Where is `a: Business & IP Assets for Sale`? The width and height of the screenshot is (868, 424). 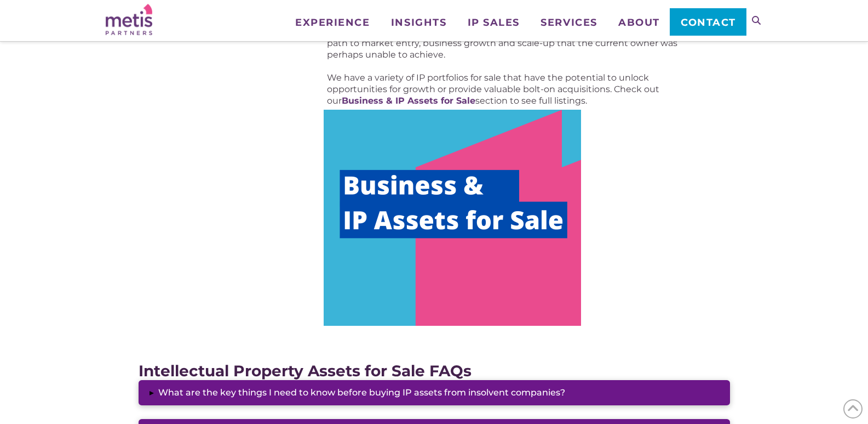 a: Business & IP Assets for Sale is located at coordinates (409, 100).